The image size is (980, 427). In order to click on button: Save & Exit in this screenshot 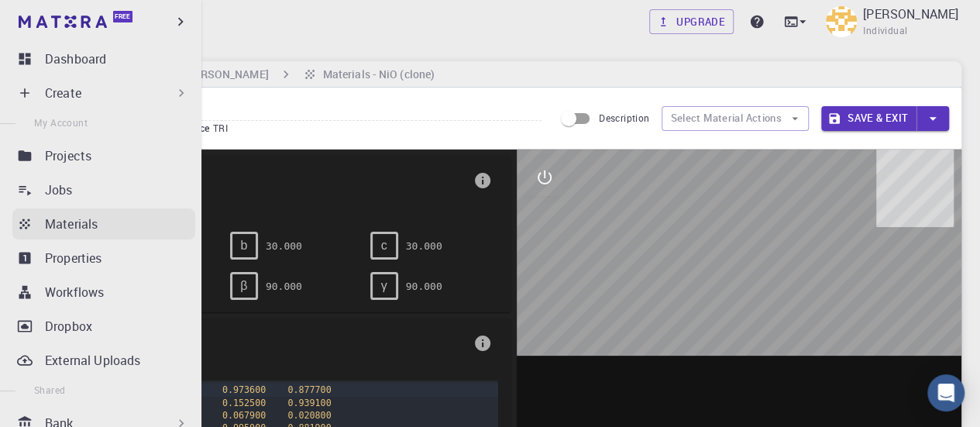, I will do `click(869, 119)`.